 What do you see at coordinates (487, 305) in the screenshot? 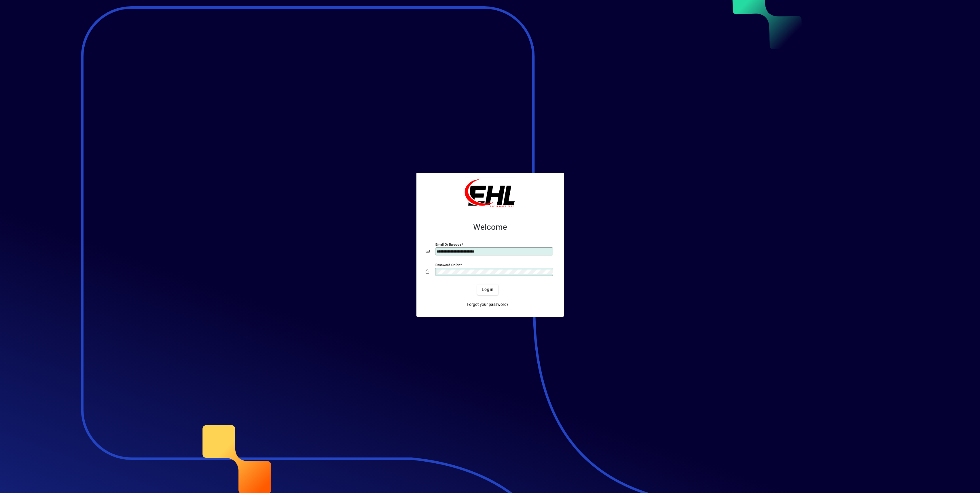
I see `span: Forgot your password?` at bounding box center [487, 305].